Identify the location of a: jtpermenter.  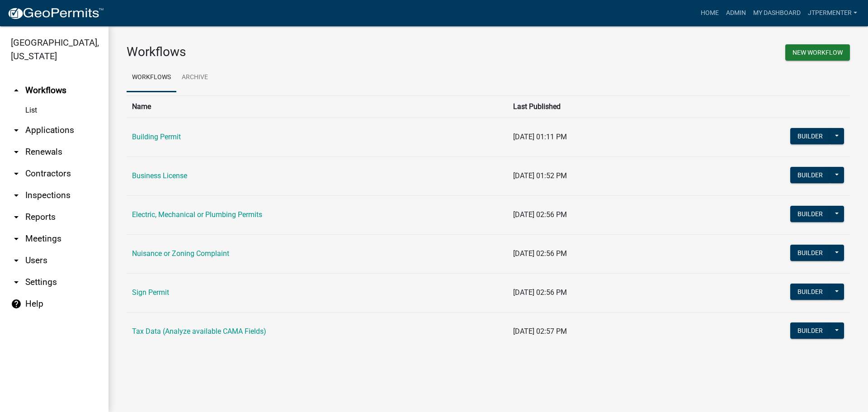
(833, 13).